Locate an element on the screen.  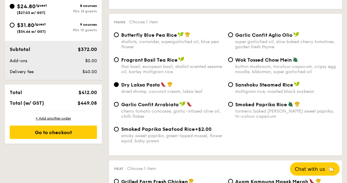
div: dried shrimp, coconut cream, laksa leaf is located at coordinates (172, 91).